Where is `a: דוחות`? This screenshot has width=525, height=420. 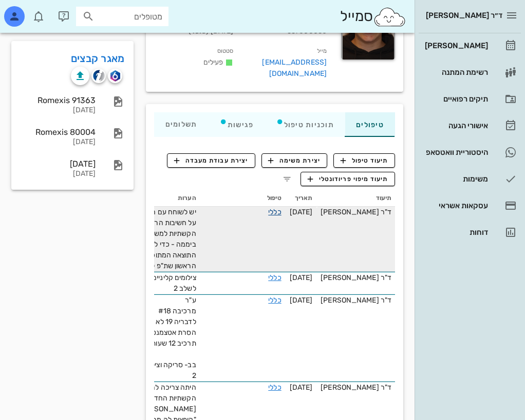 a: דוחות is located at coordinates (470, 232).